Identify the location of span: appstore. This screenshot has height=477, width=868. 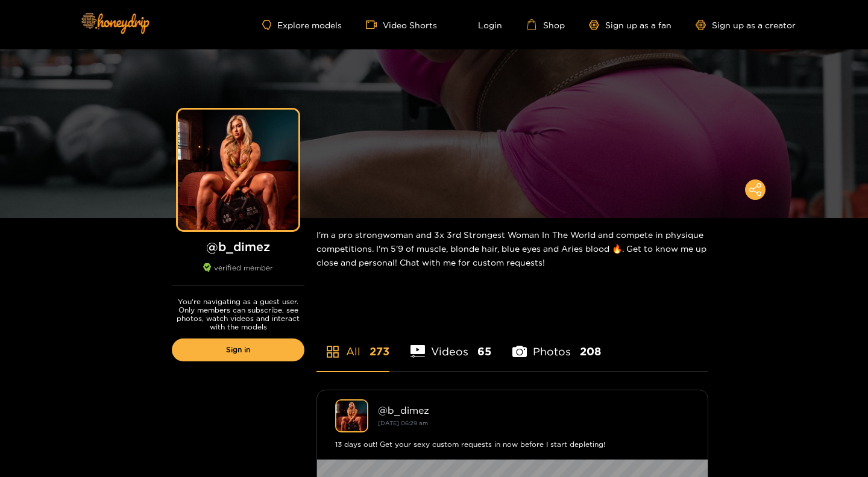
(332, 352).